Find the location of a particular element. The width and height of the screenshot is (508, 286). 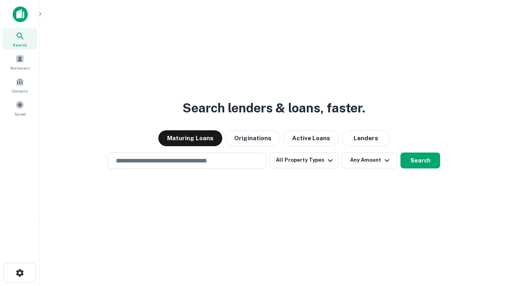

div: Saved is located at coordinates (20, 108).